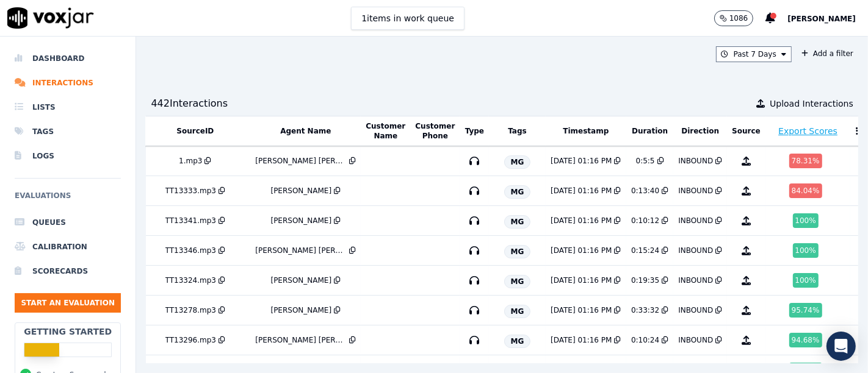 The width and height of the screenshot is (868, 373). What do you see at coordinates (746, 131) in the screenshot?
I see `button: Source` at bounding box center [746, 131].